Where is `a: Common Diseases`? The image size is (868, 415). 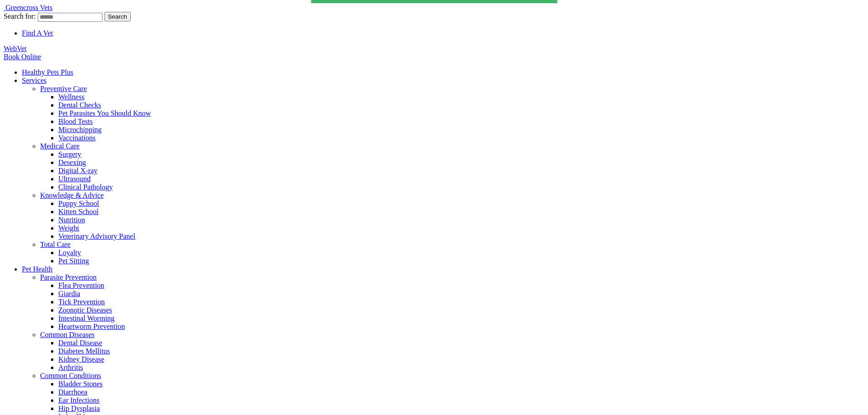 a: Common Diseases is located at coordinates (67, 335).